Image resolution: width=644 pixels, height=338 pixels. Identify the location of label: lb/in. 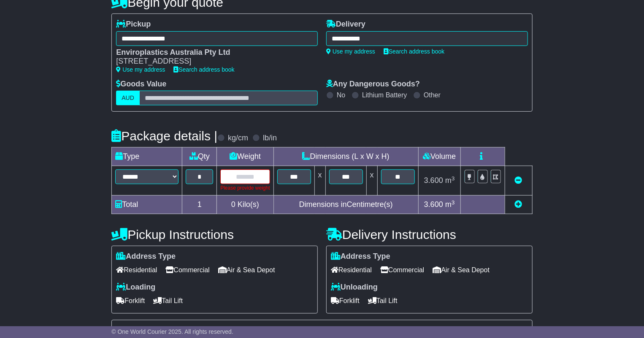
(270, 138).